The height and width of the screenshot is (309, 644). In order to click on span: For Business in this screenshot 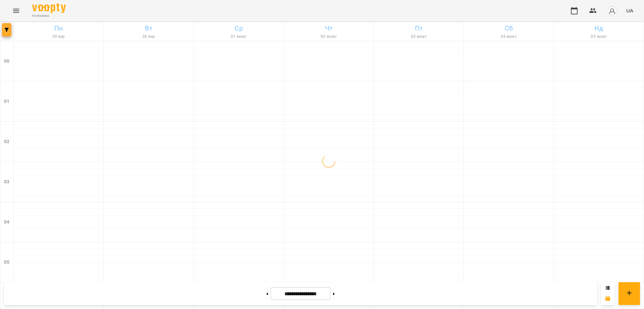, I will do `click(49, 16)`.